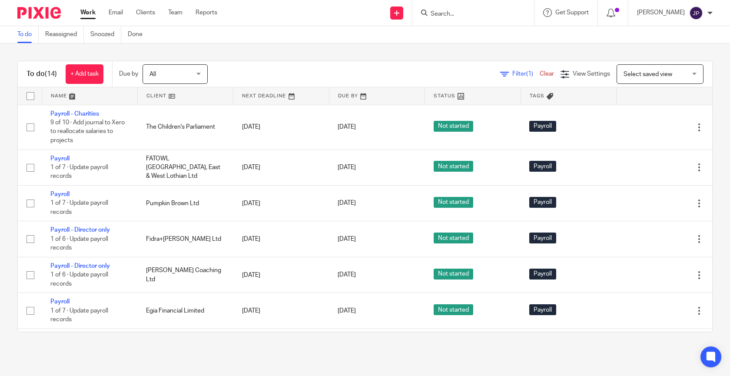 The image size is (730, 376). I want to click on a: Work, so click(88, 13).